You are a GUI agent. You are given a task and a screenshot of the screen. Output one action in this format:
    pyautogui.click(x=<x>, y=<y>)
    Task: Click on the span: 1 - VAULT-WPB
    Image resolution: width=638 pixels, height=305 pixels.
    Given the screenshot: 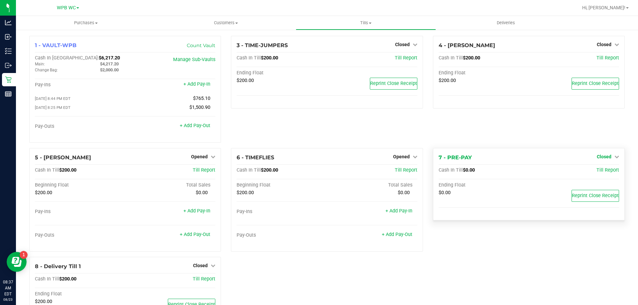 What is the action you would take?
    pyautogui.click(x=55, y=45)
    